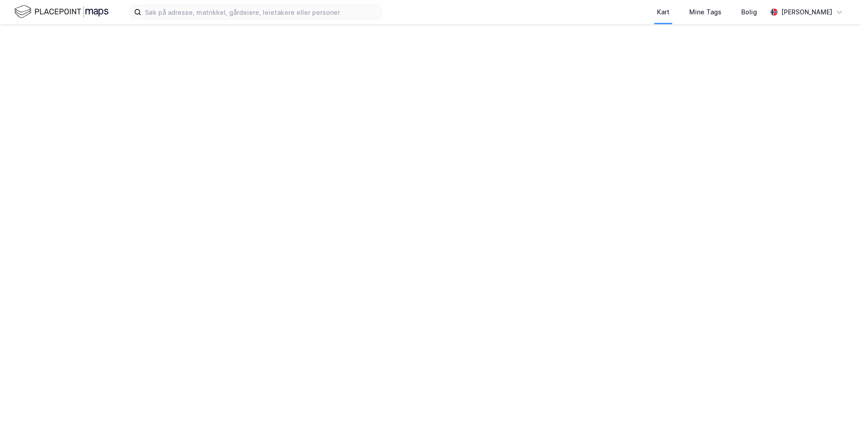 This screenshot has height=424, width=861. I want to click on div: Kontrollprogram for chat, so click(839, 402).